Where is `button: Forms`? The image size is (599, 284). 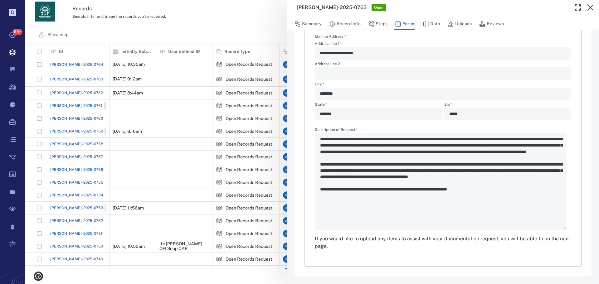 button: Forms is located at coordinates (405, 24).